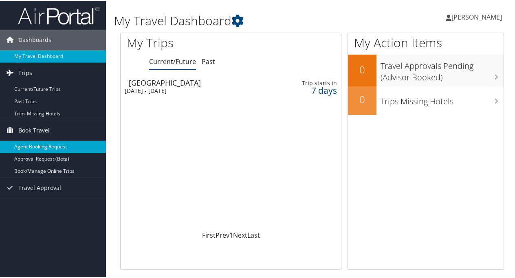  What do you see at coordinates (240, 234) in the screenshot?
I see `a: Next` at bounding box center [240, 234].